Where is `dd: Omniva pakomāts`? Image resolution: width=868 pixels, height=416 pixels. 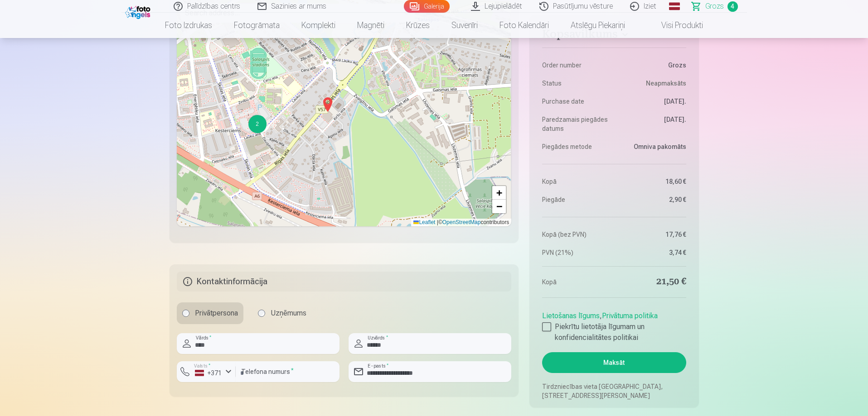 dd: Omniva pakomāts is located at coordinates (653, 147).